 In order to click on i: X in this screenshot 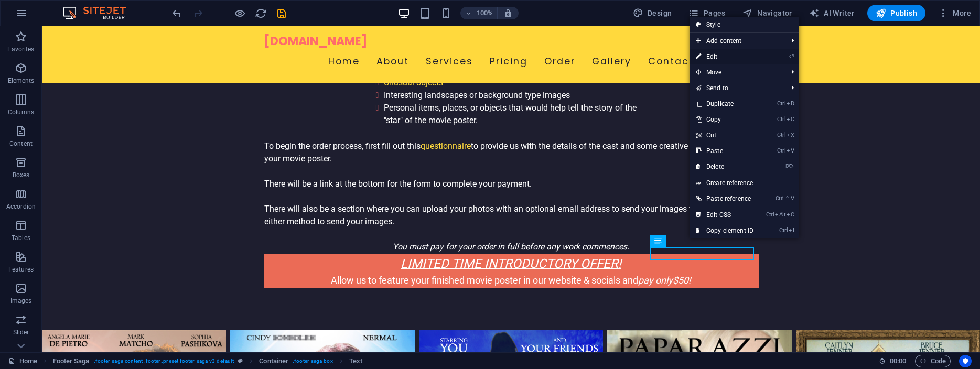, I will do `click(790, 134)`.